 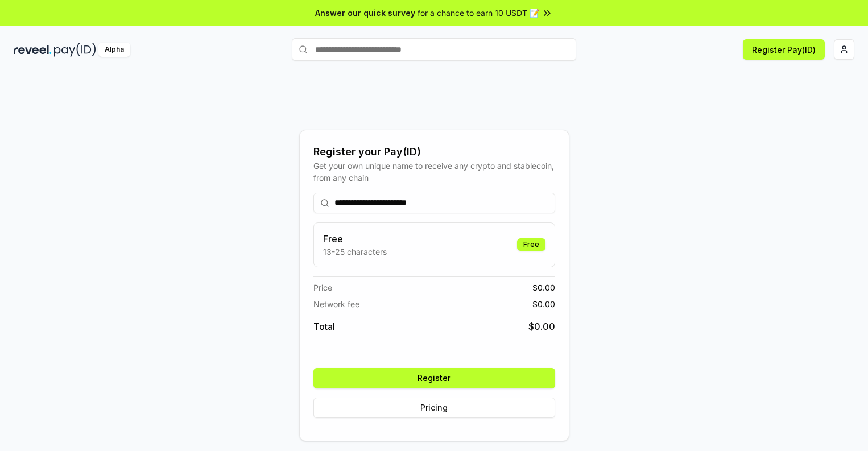 I want to click on img: pay_id, so click(x=75, y=49).